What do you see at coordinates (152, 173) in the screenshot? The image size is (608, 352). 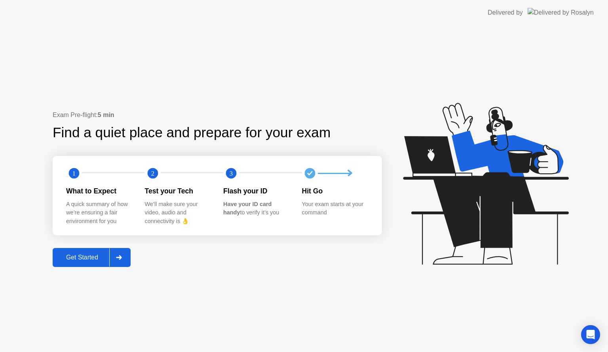 I see `text: 2` at bounding box center [152, 173].